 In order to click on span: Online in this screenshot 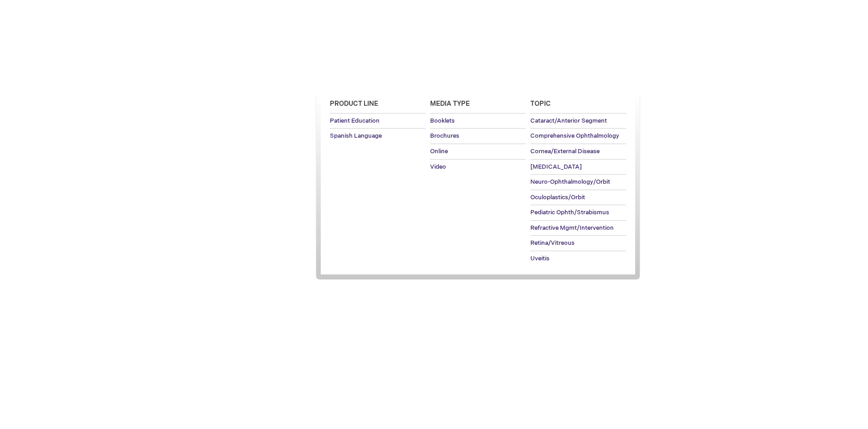, I will do `click(439, 151)`.